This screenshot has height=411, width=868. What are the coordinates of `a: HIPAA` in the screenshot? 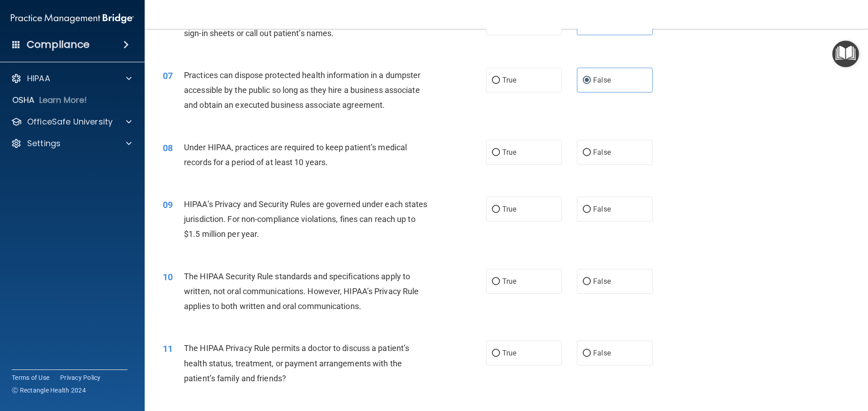 It's located at (71, 78).